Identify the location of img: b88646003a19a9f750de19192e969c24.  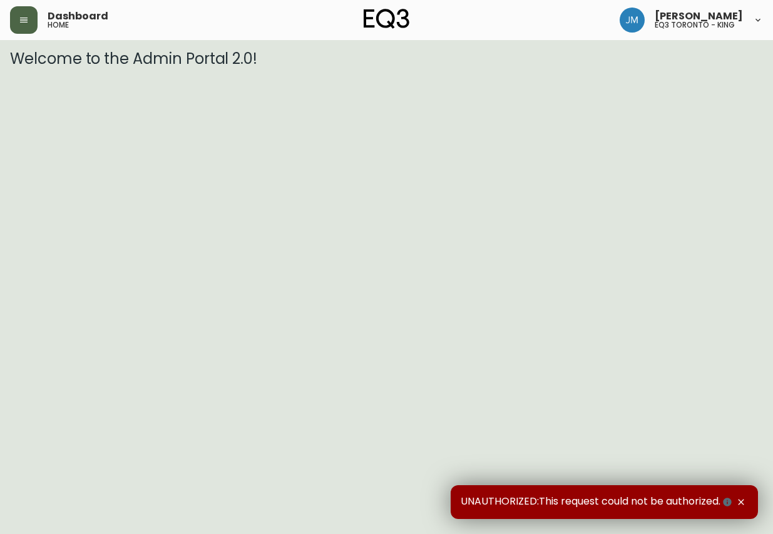
(632, 20).